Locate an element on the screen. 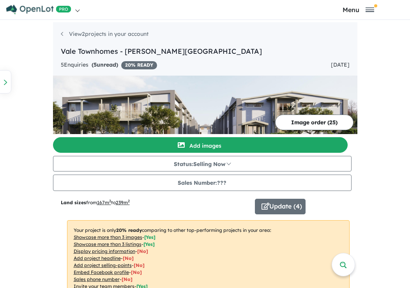  a: View2projects in your account is located at coordinates (104, 34).